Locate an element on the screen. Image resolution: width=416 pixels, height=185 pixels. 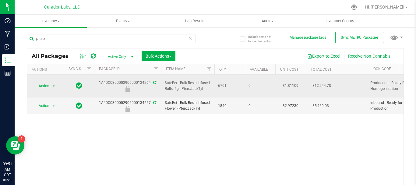
span: Plants is located at coordinates (123, 21).